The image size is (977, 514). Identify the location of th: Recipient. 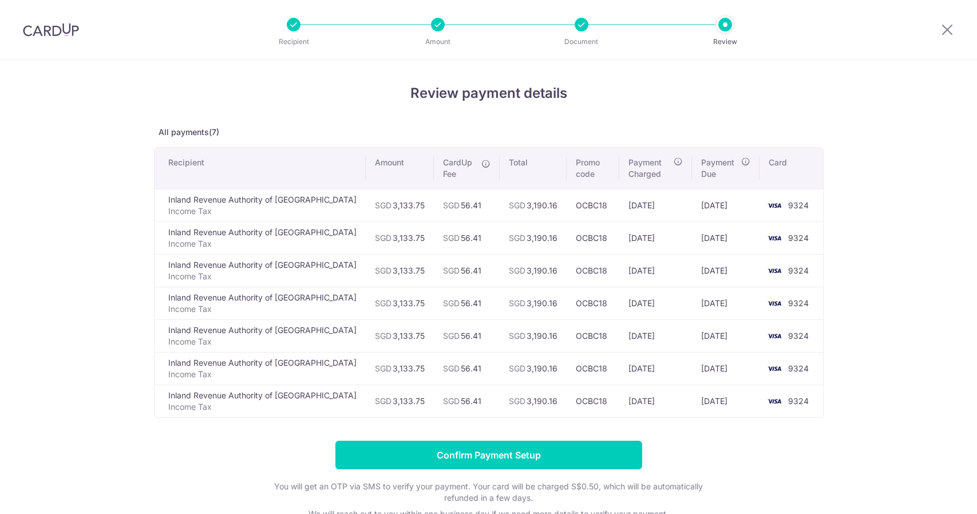
(260, 168).